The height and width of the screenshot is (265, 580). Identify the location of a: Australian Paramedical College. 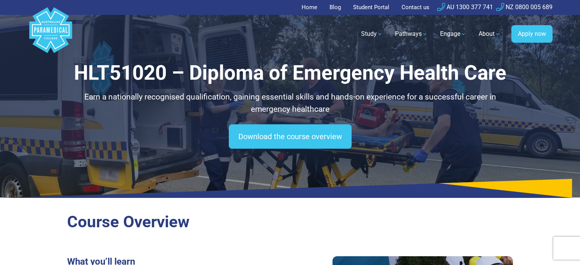
(51, 34).